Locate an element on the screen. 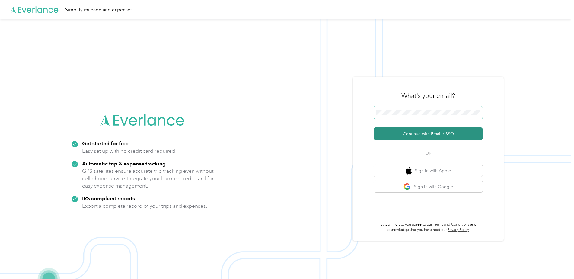  div: Simplify mileage and expenses is located at coordinates (99, 10).